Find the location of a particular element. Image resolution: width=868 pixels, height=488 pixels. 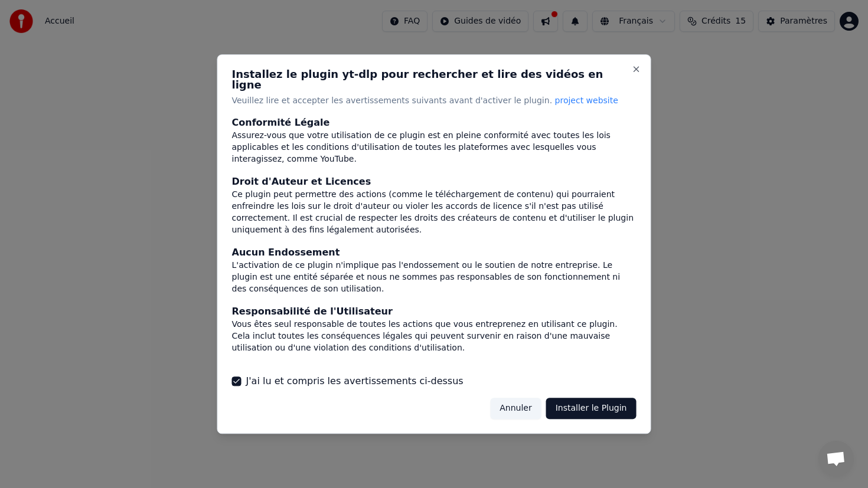

p: Veuillez lire et accepter les avertissements suivants avant d'activer le plugin. is located at coordinates (434, 101).